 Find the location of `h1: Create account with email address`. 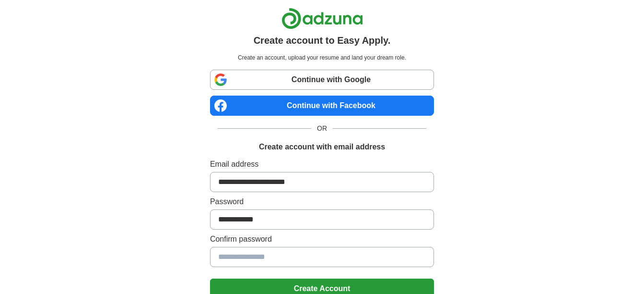

h1: Create account with email address is located at coordinates (322, 147).